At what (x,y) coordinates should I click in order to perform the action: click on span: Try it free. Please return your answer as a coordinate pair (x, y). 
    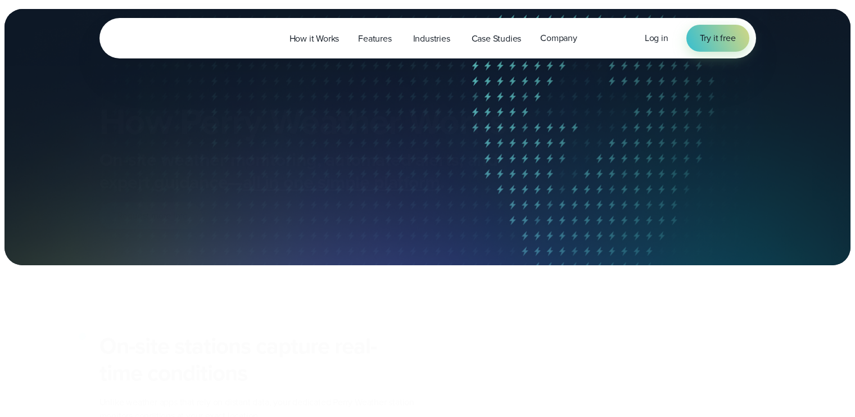
    Looking at the image, I should click on (718, 38).